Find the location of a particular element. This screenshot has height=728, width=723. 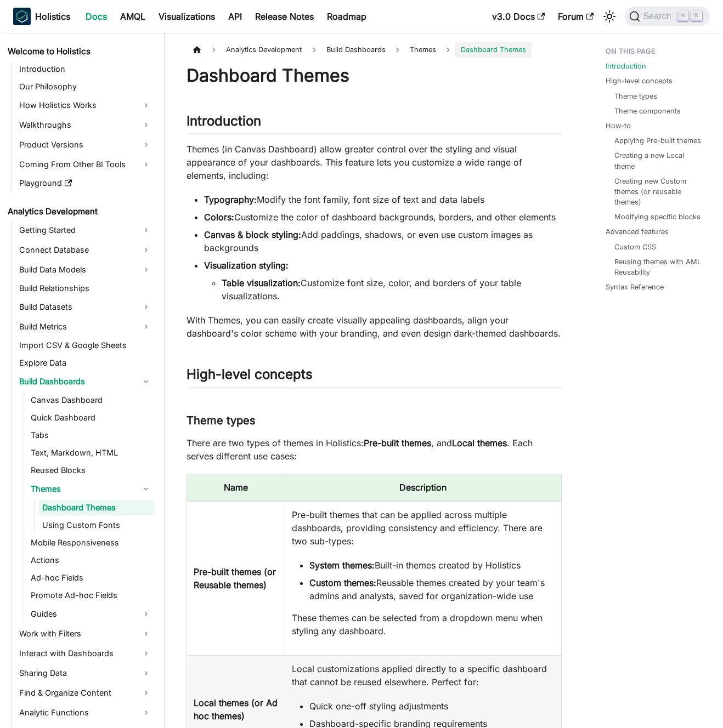

a: Build Data Models is located at coordinates (85, 270).